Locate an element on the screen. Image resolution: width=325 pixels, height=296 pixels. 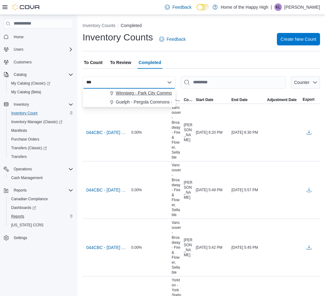
span: Dashboards is located at coordinates (24, 208).